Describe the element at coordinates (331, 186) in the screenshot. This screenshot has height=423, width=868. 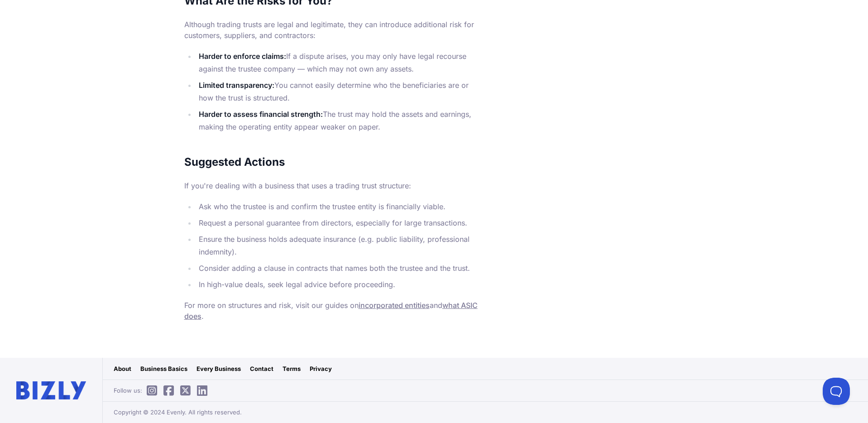
I see `p: If you're dealing with a business that uses a trading trust structure:` at that location.